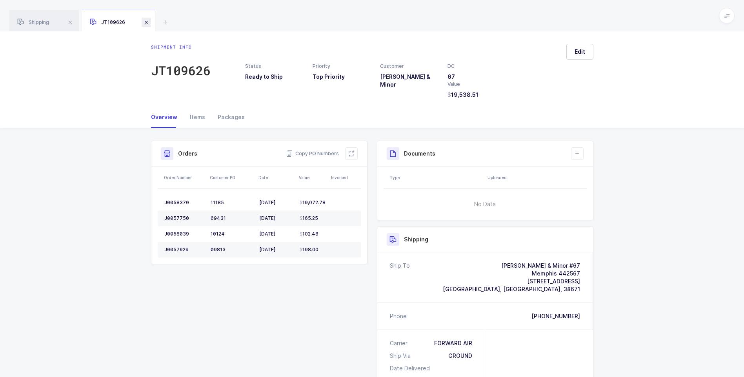 The width and height of the screenshot is (744, 377). I want to click on div: DC, so click(476, 66).